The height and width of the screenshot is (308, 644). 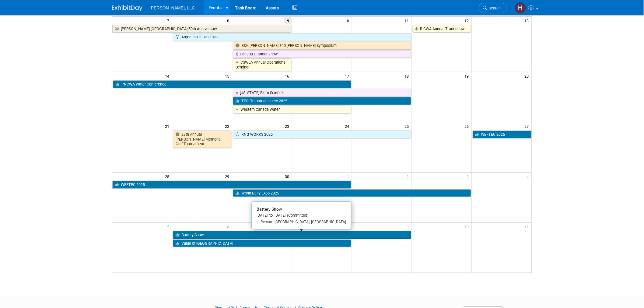 What do you see at coordinates (229, 21) in the screenshot?
I see `span: 8` at bounding box center [229, 21].